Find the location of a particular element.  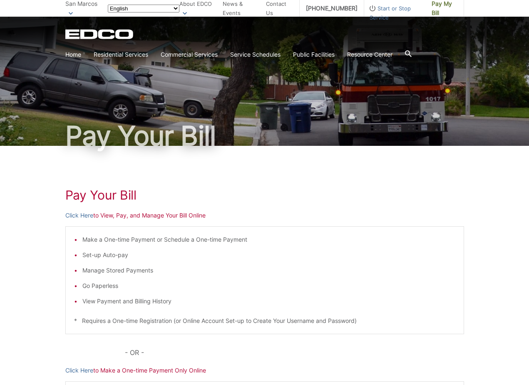

a: Residential Services is located at coordinates (121, 55).